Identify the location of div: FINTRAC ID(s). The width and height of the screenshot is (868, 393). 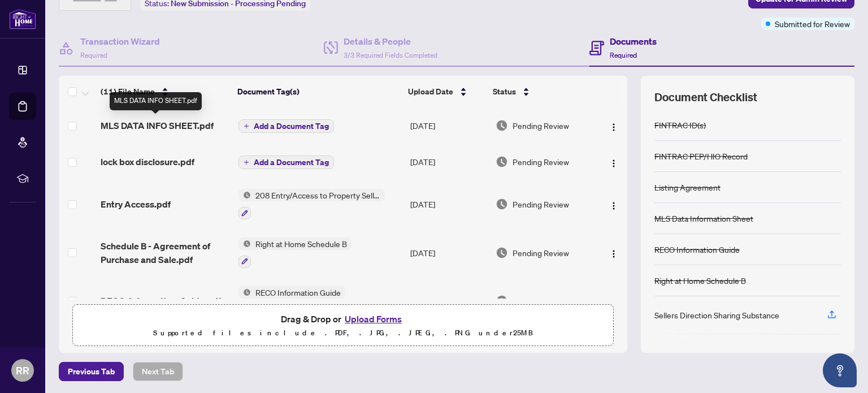
(680, 125).